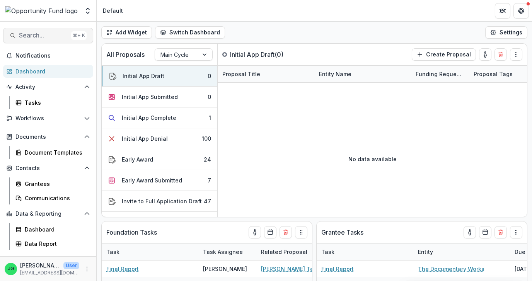 Image resolution: width=532 pixels, height=281 pixels. Describe the element at coordinates (48, 214) in the screenshot. I see `button: Open Data & Reporting` at that location.